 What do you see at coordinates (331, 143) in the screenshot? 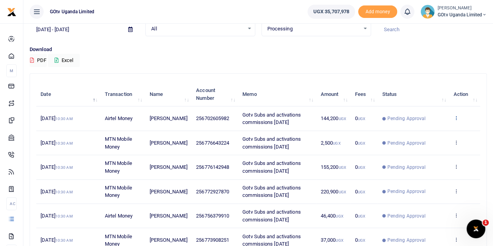
I see `span: 2,500` at bounding box center [331, 143].